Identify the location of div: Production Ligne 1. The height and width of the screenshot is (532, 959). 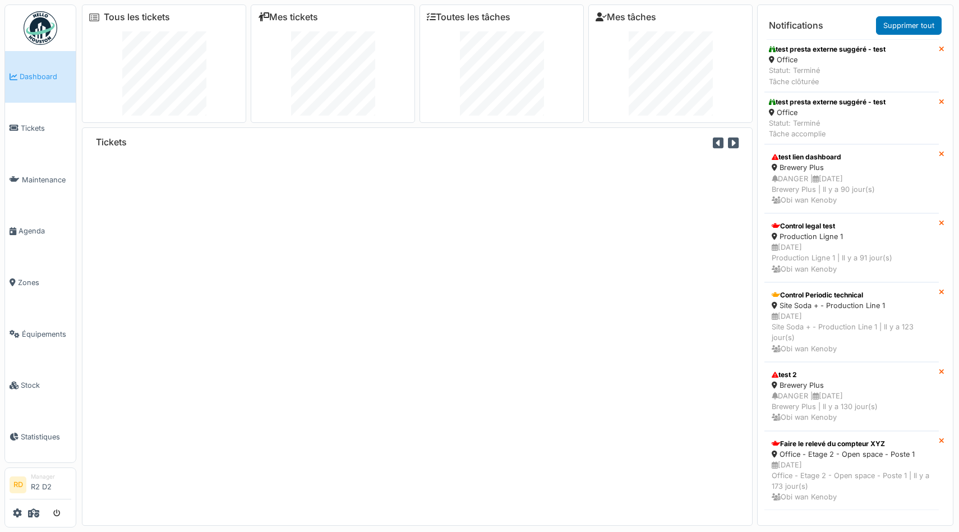
(851, 236).